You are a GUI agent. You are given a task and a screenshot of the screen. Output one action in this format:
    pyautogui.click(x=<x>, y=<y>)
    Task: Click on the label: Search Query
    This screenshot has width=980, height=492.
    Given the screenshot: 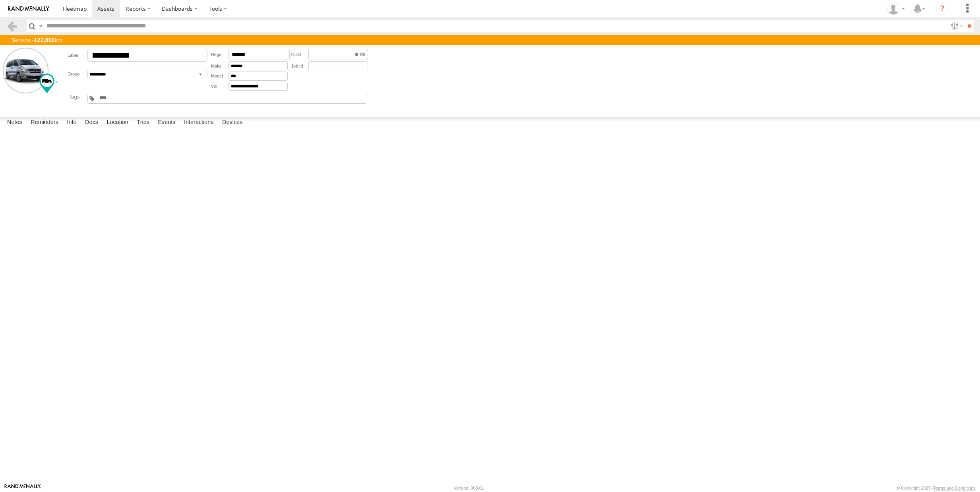 What is the action you would take?
    pyautogui.click(x=41, y=26)
    